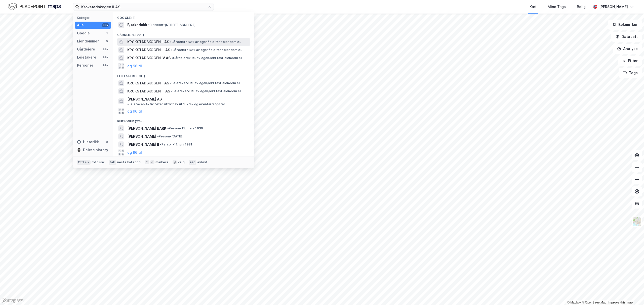  Describe the element at coordinates (98, 162) in the screenshot. I see `div: nytt søk` at that location.